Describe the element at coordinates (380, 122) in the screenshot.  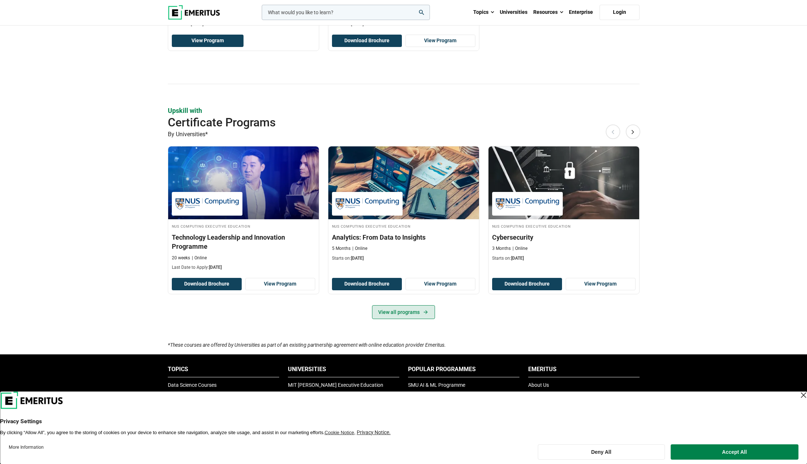
I see `h2: Certificate Programs` at that location.